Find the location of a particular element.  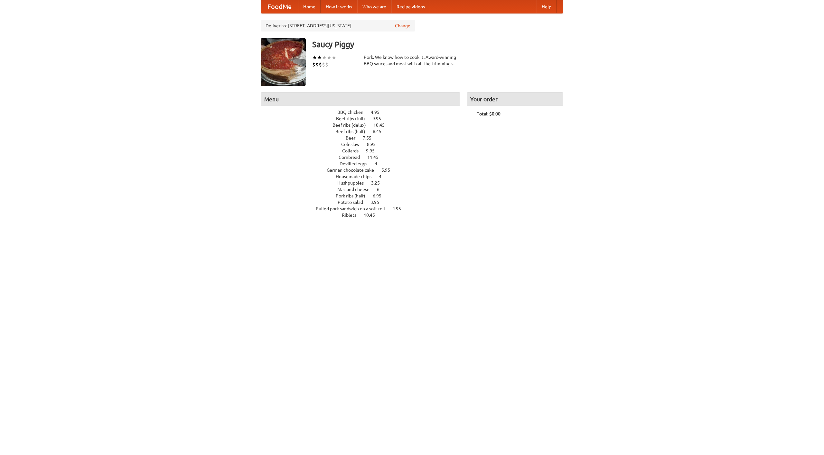

span: Beer is located at coordinates (354, 138).